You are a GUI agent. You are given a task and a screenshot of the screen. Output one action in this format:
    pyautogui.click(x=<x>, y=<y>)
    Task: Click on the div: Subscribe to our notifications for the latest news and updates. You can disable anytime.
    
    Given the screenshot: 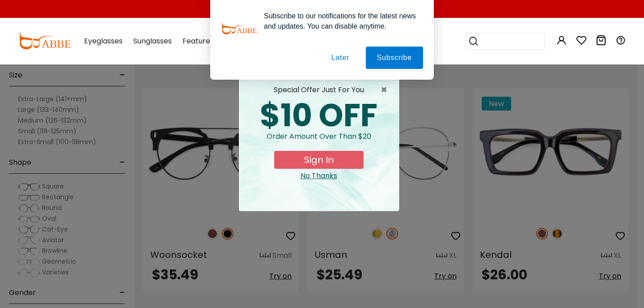 What is the action you would take?
    pyautogui.click(x=340, y=21)
    